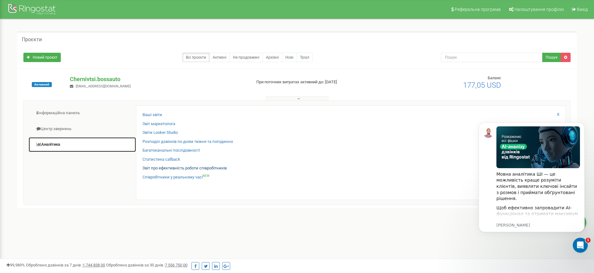  Describe the element at coordinates (69, 74) in the screenshot. I see `div: Мовна аналітика ШІ — це можливість краще розуміти клієнтів, виявляти ключові інсайти з розмов і п...` at that location.